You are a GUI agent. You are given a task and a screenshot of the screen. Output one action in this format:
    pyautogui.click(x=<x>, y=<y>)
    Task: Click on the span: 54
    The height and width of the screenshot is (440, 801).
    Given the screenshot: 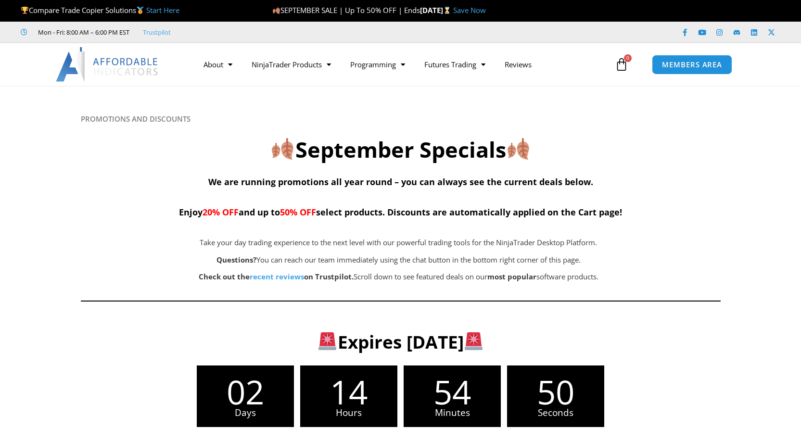 What is the action you would take?
    pyautogui.click(x=452, y=392)
    